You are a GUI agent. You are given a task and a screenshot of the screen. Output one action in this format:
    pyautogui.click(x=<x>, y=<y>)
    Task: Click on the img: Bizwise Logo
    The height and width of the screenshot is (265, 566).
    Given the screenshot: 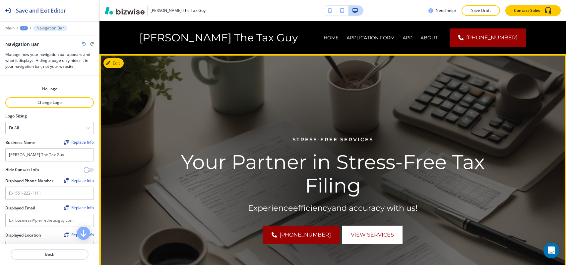 What is the action you would take?
    pyautogui.click(x=125, y=11)
    